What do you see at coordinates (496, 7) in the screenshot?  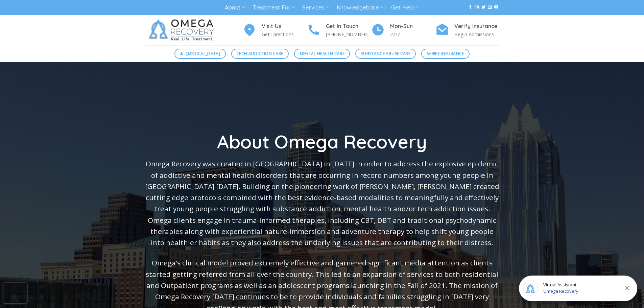 I see `a: Follow on YouTube` at bounding box center [496, 7].